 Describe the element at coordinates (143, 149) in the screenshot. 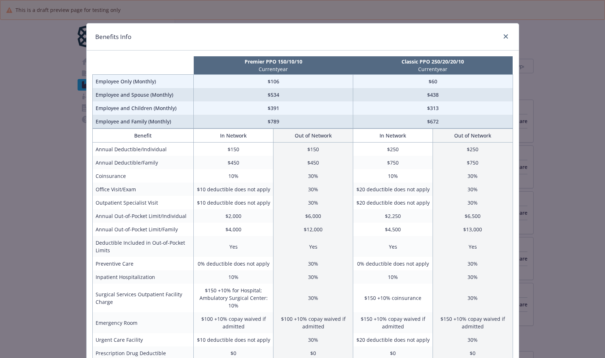

I see `td: Annual Deductible/Individual` at that location.